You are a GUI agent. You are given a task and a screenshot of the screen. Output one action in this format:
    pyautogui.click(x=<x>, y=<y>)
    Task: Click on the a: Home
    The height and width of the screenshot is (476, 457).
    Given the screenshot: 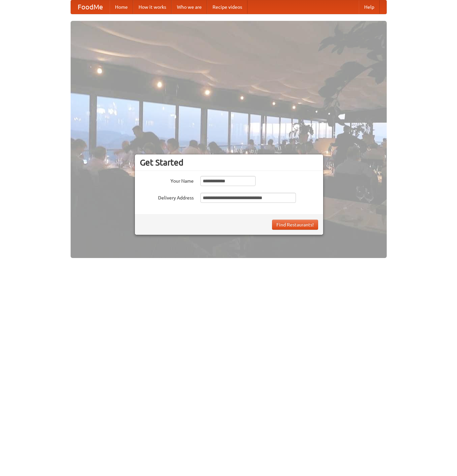 What is the action you would take?
    pyautogui.click(x=121, y=7)
    